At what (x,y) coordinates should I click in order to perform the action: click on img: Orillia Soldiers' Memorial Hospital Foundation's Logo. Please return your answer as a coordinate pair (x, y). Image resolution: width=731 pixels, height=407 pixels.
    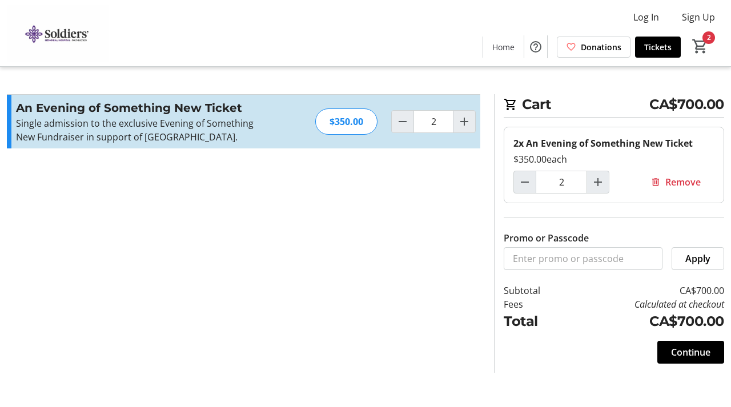
    Looking at the image, I should click on (58, 33).